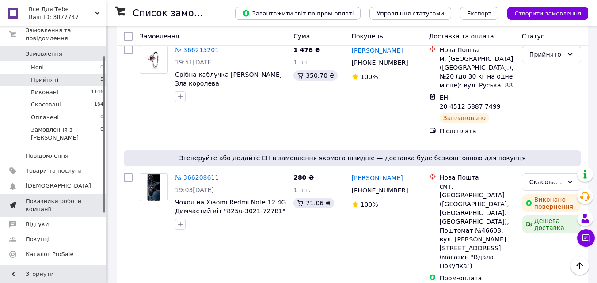  Describe the element at coordinates (177, 13) in the screenshot. I see `h1: Список замовлень` at that location.